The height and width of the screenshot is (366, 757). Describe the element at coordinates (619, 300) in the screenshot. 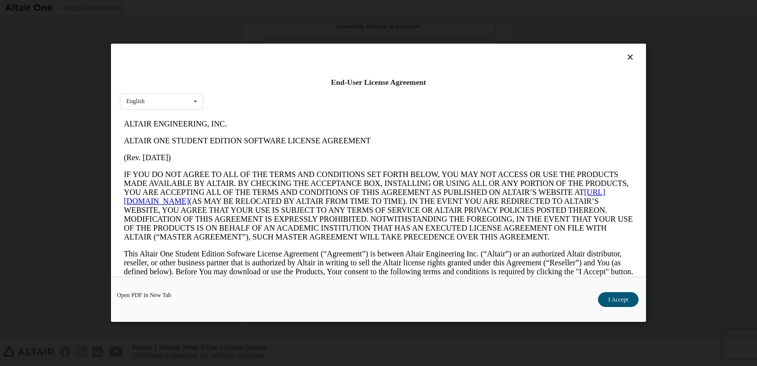

I see `button: I Accept` at that location.